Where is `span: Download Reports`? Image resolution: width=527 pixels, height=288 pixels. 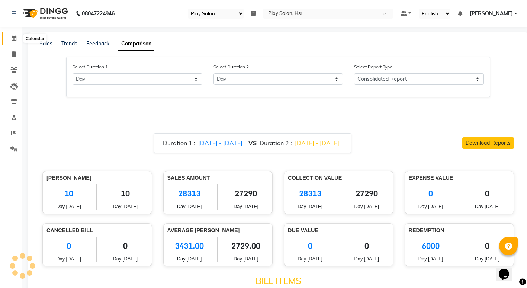
span: Download Reports is located at coordinates (488, 143).